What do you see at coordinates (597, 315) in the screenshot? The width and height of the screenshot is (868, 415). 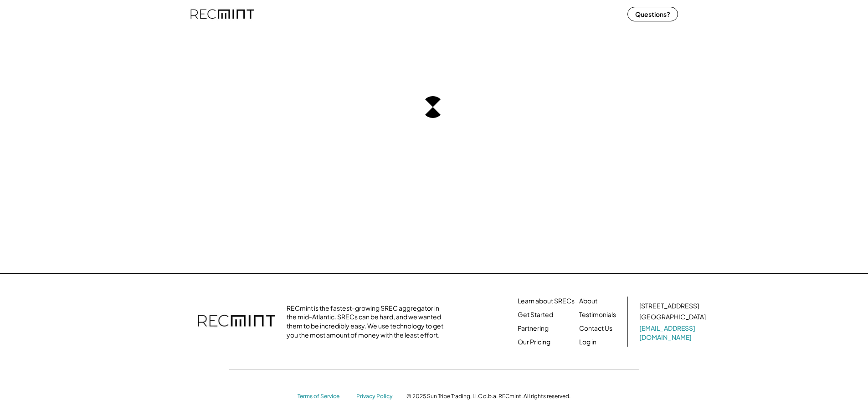 I see `a: Testimonials` at bounding box center [597, 315].